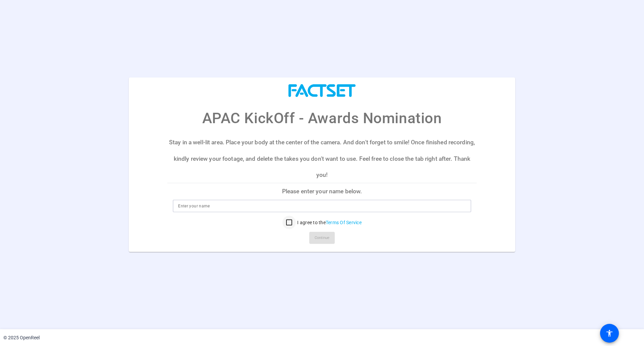 The image size is (644, 346). What do you see at coordinates (322, 206) in the screenshot?
I see `input: Enter your name` at bounding box center [322, 206].